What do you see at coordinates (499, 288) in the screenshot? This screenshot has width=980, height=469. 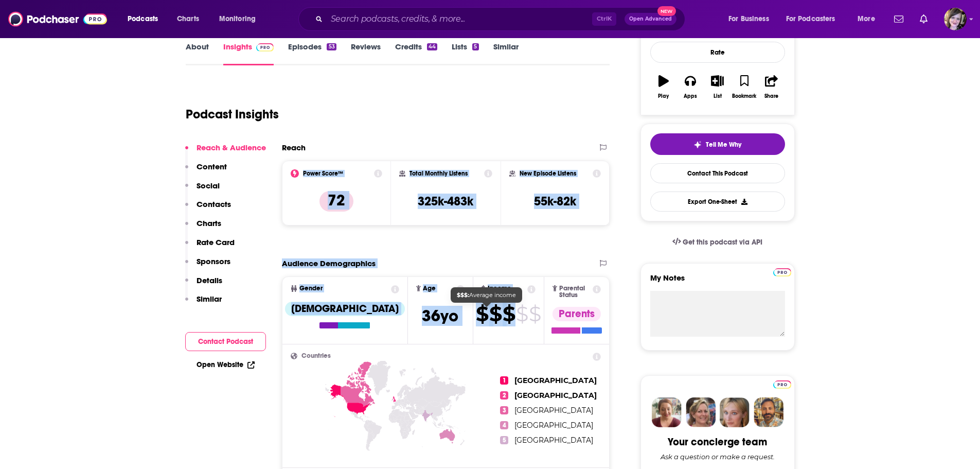 I see `span: Income` at bounding box center [499, 288].